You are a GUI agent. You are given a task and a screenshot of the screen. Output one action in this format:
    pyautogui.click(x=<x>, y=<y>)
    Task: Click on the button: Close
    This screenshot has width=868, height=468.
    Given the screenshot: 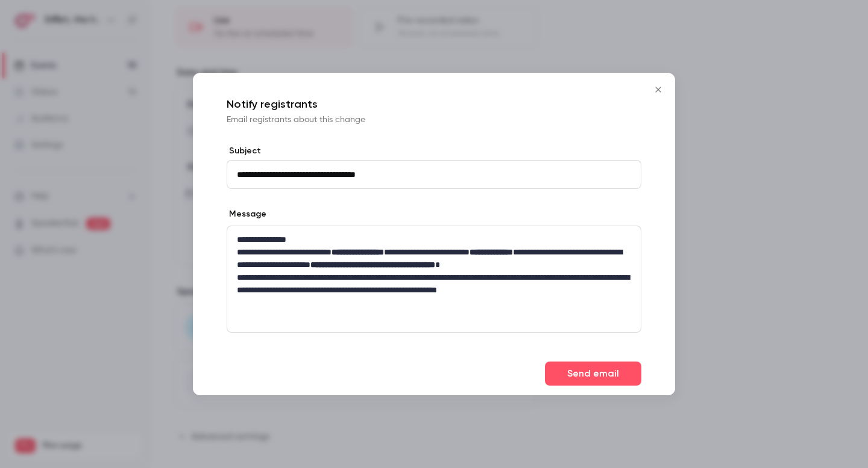 What is the action you would take?
    pyautogui.click(x=658, y=90)
    